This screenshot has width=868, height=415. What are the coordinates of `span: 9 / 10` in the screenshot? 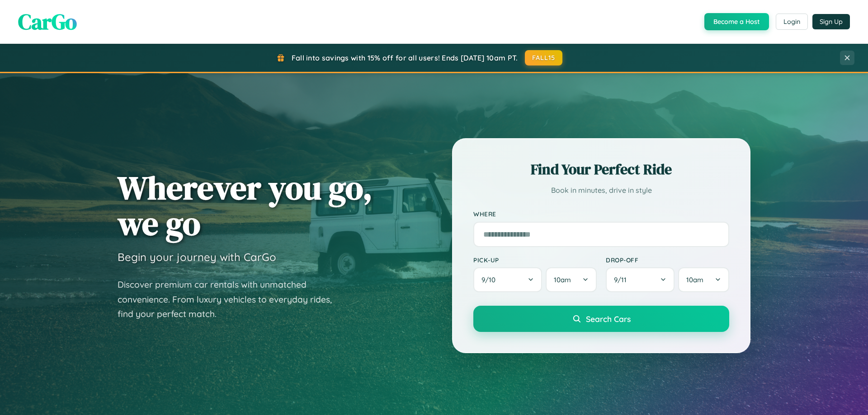 It's located at (491, 280).